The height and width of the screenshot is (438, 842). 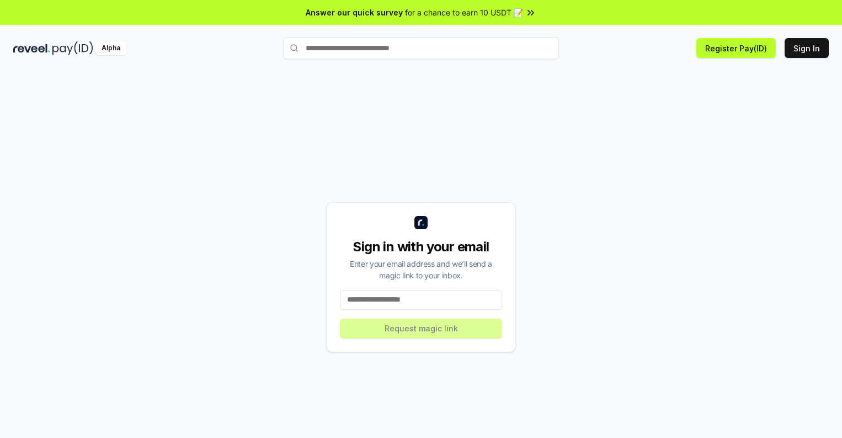 I want to click on span: Answer our quick survey, so click(x=354, y=12).